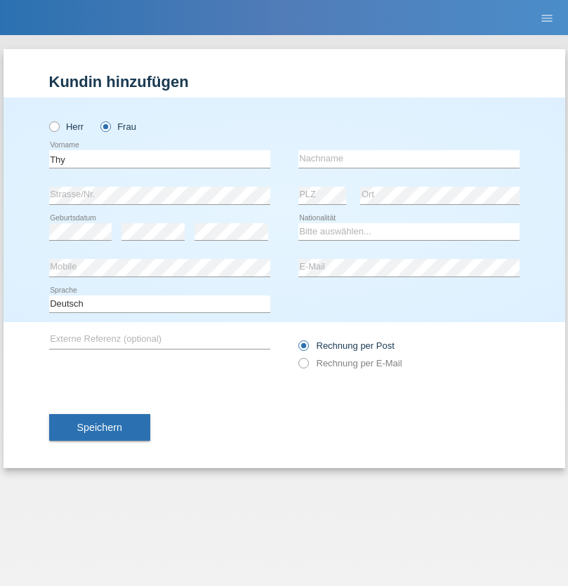 The height and width of the screenshot is (586, 568). I want to click on input: Herr, so click(53, 126).